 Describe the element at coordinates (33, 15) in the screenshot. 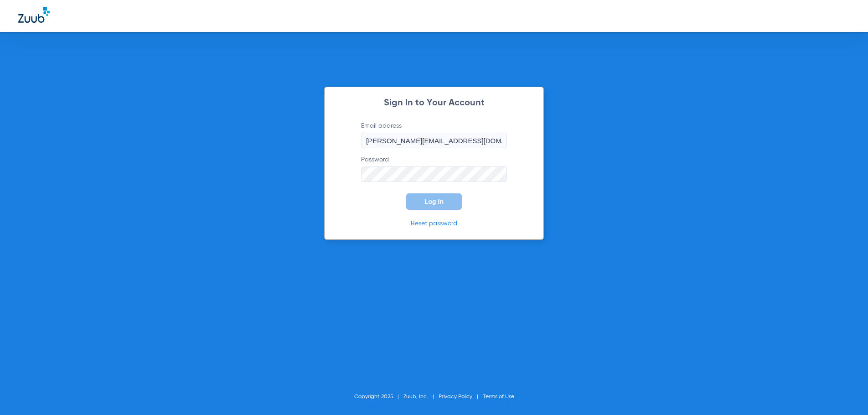

I see `img: Zuub Logo` at that location.